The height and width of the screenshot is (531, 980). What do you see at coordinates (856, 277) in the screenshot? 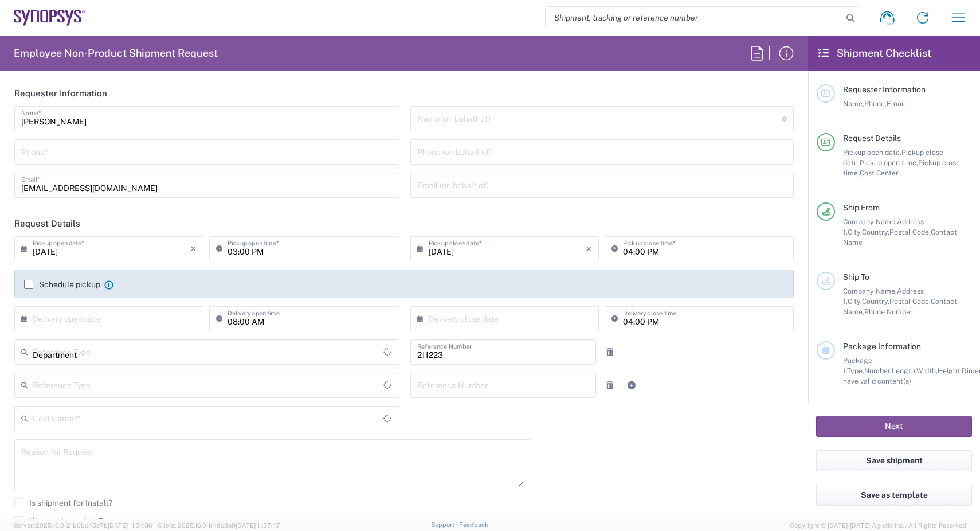
I see `span: Ship To` at bounding box center [856, 277].